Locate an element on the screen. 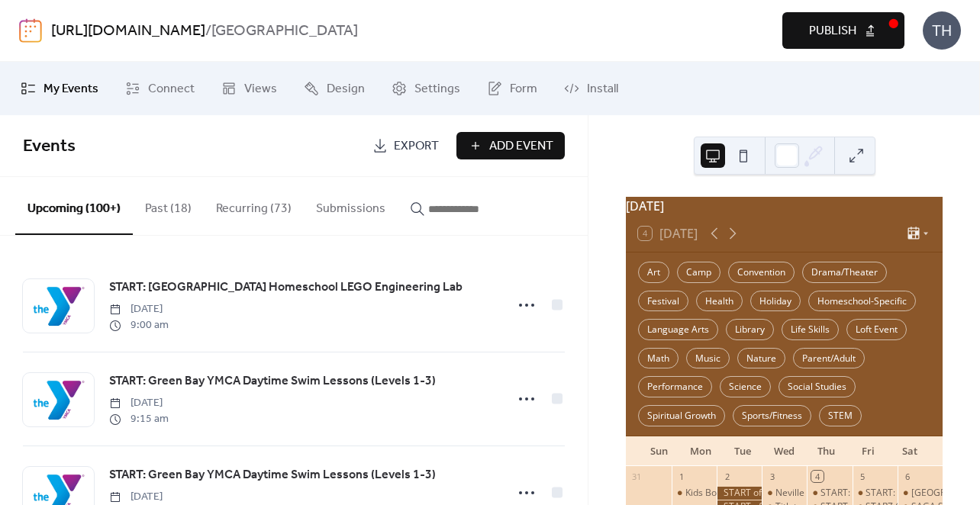 This screenshot has height=505, width=980. div: Math is located at coordinates (659, 358).